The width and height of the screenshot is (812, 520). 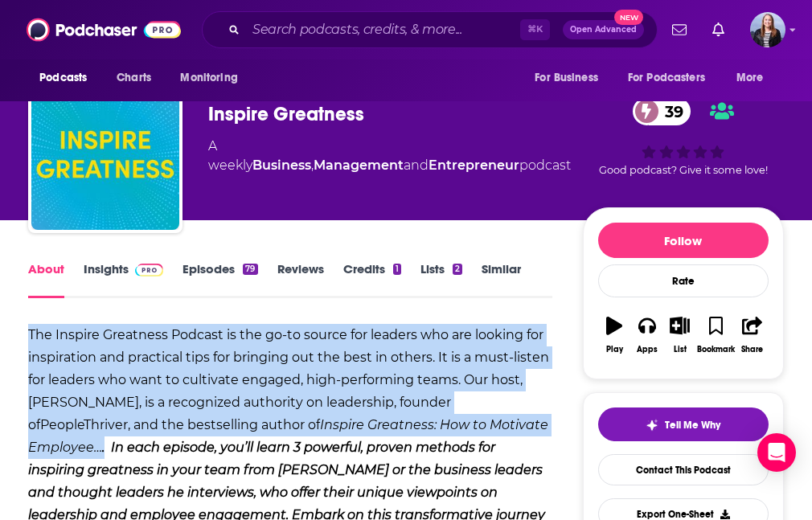 What do you see at coordinates (281, 165) in the screenshot?
I see `a: Business` at bounding box center [281, 165].